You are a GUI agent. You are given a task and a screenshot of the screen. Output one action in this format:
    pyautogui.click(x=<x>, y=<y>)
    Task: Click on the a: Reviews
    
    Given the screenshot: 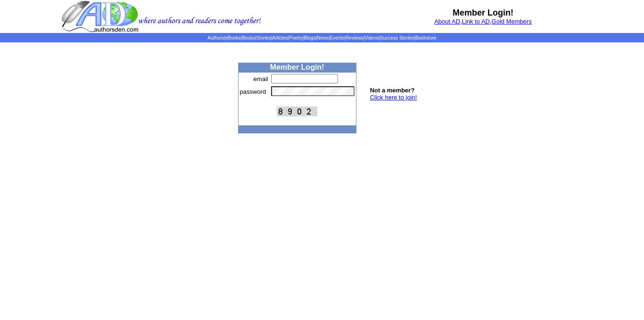 What is the action you would take?
    pyautogui.click(x=354, y=38)
    